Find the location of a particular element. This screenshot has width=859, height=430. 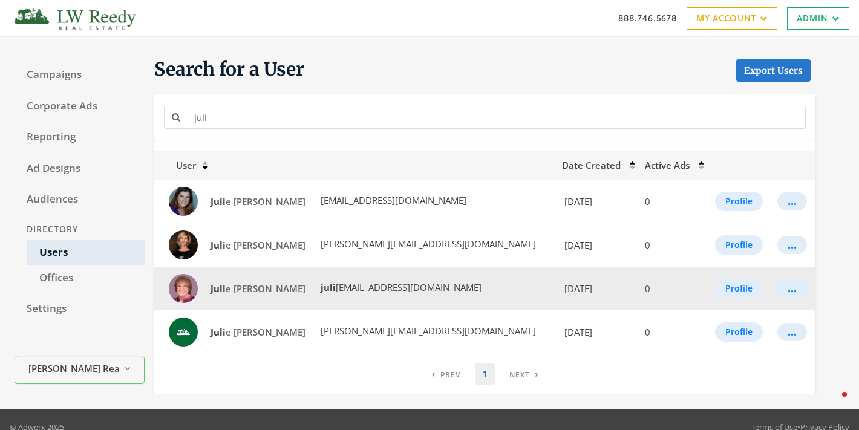

a: 888.746.5678 is located at coordinates (647, 18).